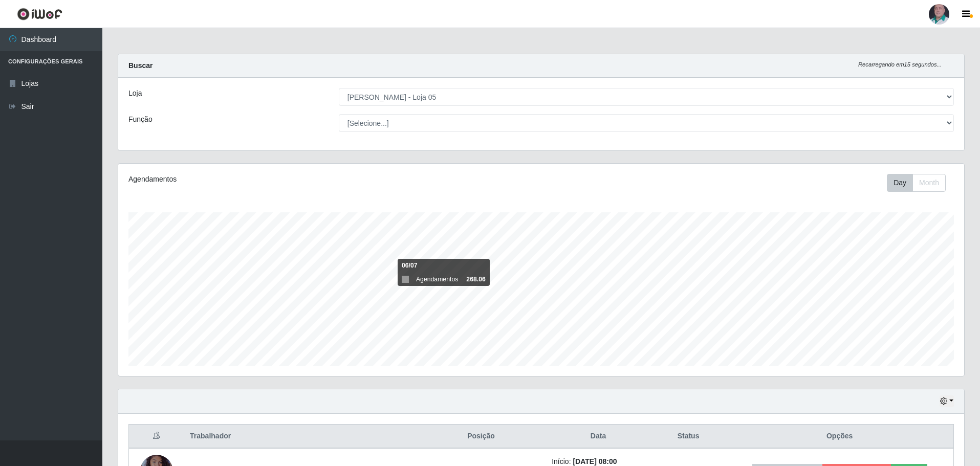 This screenshot has width=980, height=466. Describe the element at coordinates (899, 64) in the screenshot. I see `i: Recarregando em 15 segundos...` at that location.